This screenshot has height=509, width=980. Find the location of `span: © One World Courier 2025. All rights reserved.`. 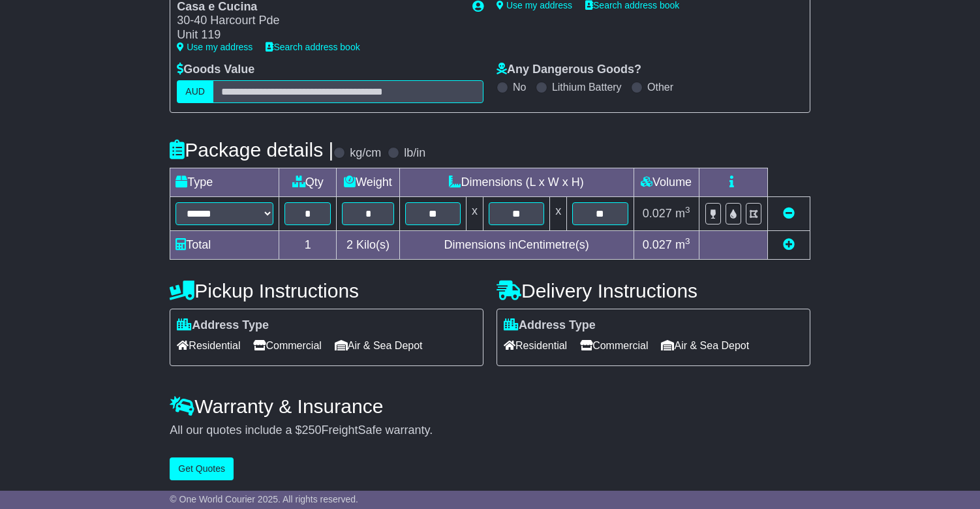

span: © One World Courier 2025. All rights reserved. is located at coordinates (263, 499).